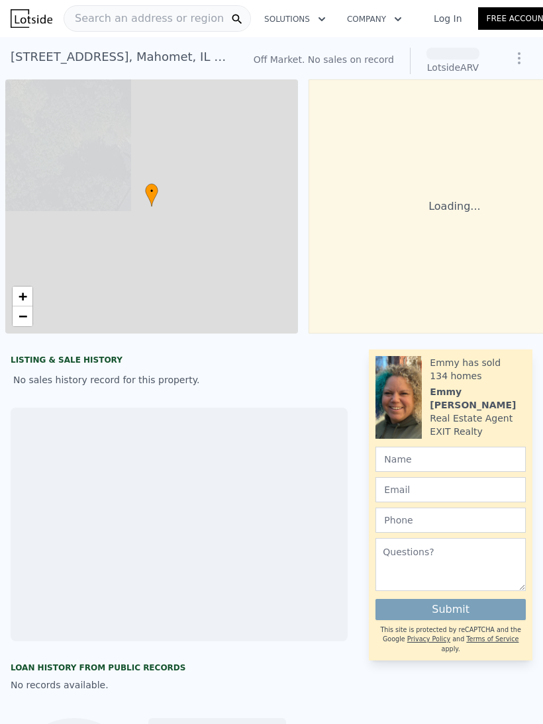 The image size is (543, 724). Describe the element at coordinates (450, 490) in the screenshot. I see `input: Email` at that location.